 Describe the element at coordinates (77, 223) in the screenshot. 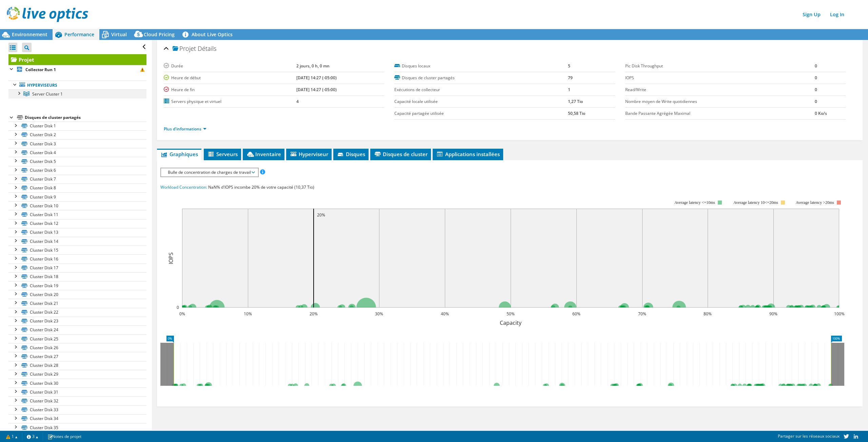

I see `a: Cluster Disk 12` at that location.